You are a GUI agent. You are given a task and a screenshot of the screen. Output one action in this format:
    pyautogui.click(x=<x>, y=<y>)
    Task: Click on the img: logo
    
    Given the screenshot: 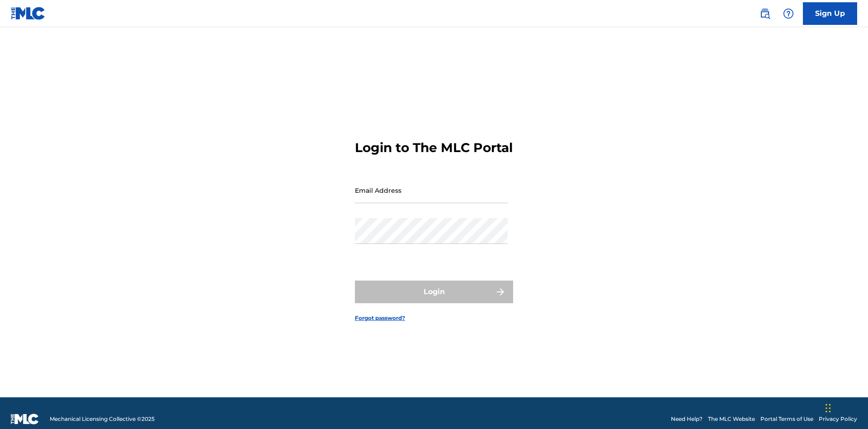 What is the action you would take?
    pyautogui.click(x=25, y=419)
    